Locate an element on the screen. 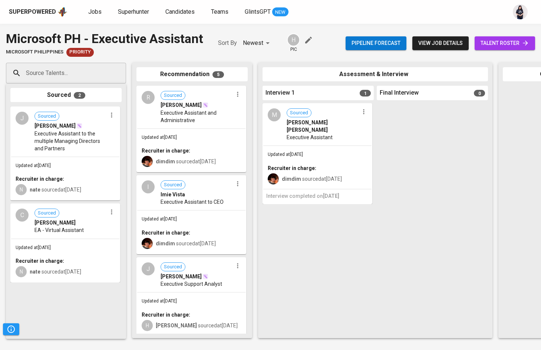 This screenshot has width=541, height=350. div: Recommendation is located at coordinates (192, 74).